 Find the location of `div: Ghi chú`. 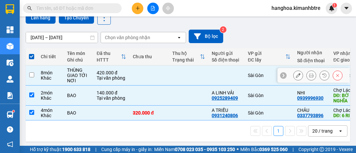

div: Ghi chú is located at coordinates (78, 60).